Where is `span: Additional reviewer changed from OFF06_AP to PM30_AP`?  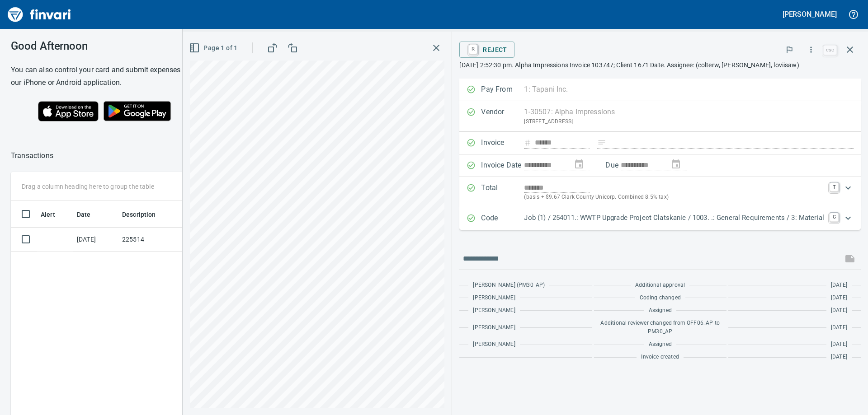
span: Additional reviewer changed from OFF06_AP to PM30_AP is located at coordinates (660, 328).